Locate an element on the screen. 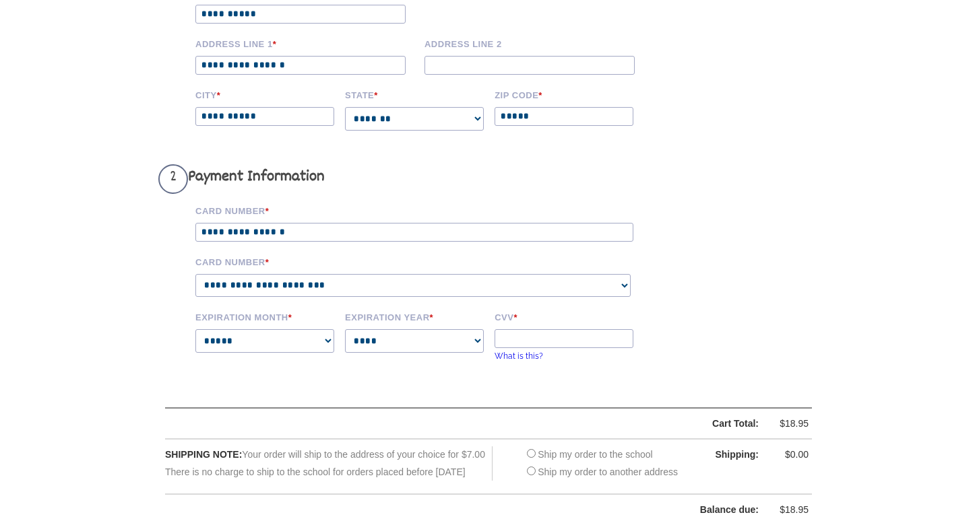 This screenshot has width=977, height=519. div: Ship my order to the school Ship my order to another address is located at coordinates (600, 463).